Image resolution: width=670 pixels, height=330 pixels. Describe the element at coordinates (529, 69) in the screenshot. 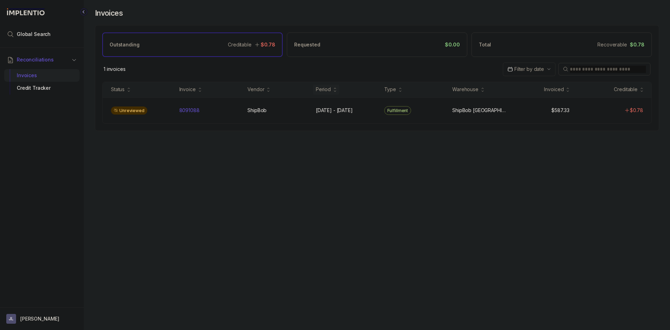

I see `button: Date Range Picker` at that location.